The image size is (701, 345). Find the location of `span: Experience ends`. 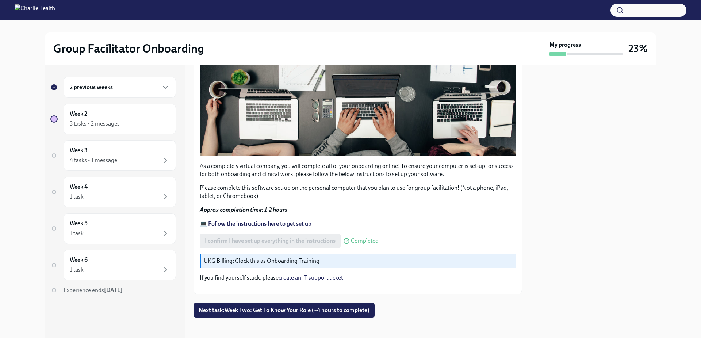

span: Experience ends is located at coordinates (93, 290).